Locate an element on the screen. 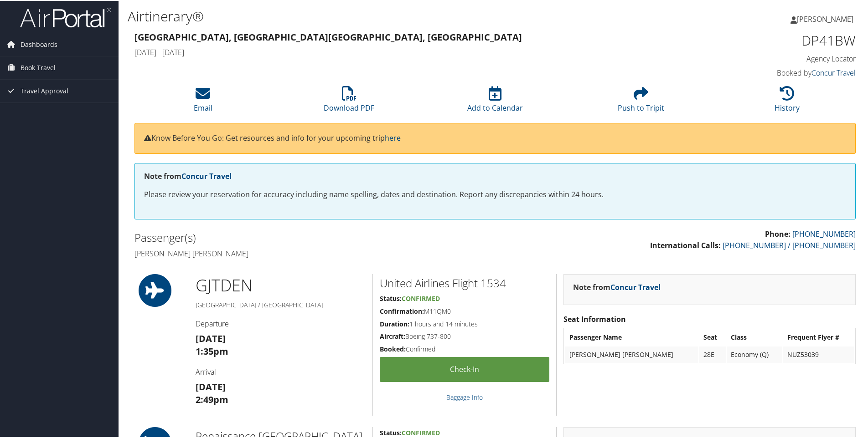  h4: Arrival is located at coordinates (280, 371).